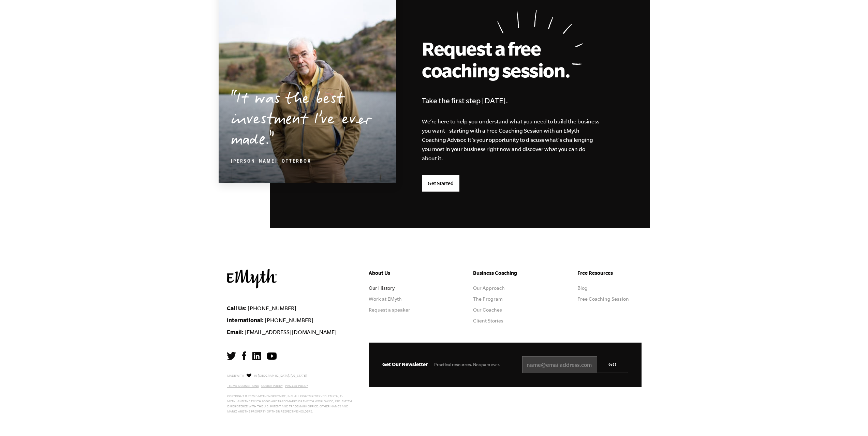 The height and width of the screenshot is (436, 868). Describe the element at coordinates (252, 279) in the screenshot. I see `img: EMyth` at that location.